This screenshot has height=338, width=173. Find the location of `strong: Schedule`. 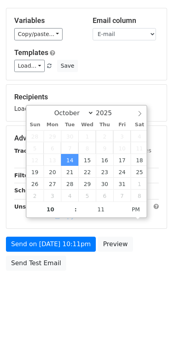

strong: Schedule is located at coordinates (29, 191).